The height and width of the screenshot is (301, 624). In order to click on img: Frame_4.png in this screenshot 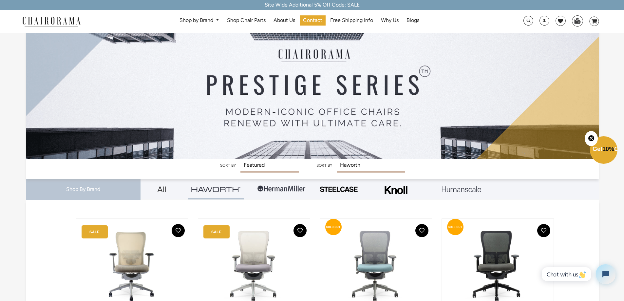, I will do `click(396, 190)`.